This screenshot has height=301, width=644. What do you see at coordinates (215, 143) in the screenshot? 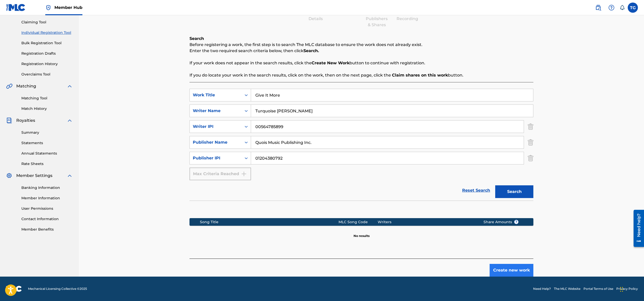
I see `div: Publisher Name` at bounding box center [215, 143].